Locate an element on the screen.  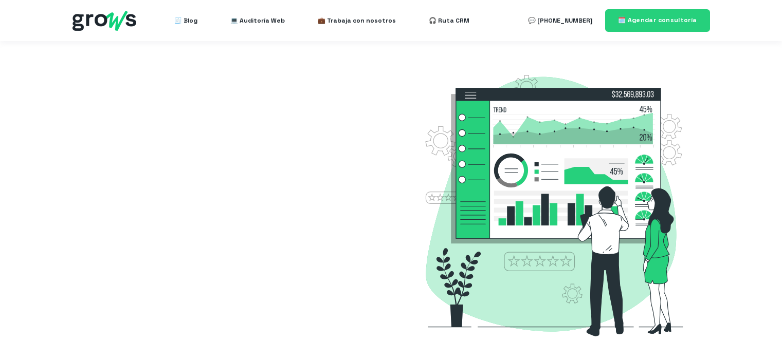
a: 💻 Auditoría Web is located at coordinates (257, 21).